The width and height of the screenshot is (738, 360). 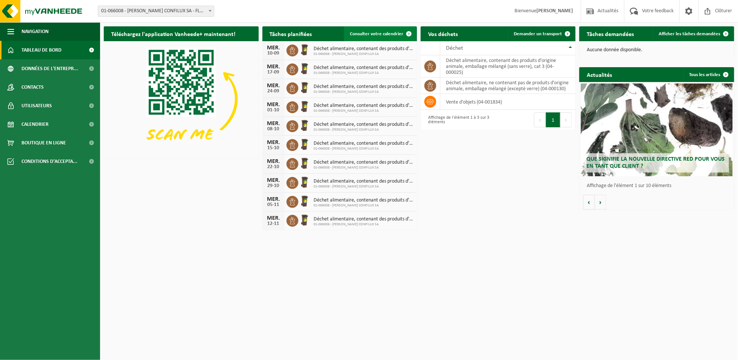 What do you see at coordinates (508, 102) in the screenshot?
I see `td: vente d'objets (04-001834)` at bounding box center [508, 102].